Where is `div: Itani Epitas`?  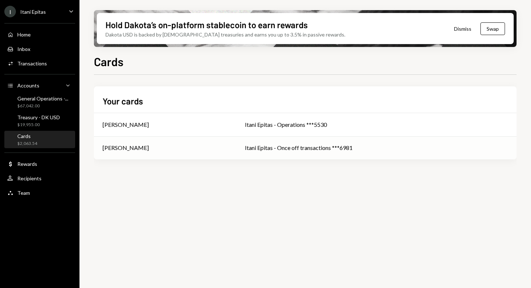
div: Itani Epitas is located at coordinates (33, 12).